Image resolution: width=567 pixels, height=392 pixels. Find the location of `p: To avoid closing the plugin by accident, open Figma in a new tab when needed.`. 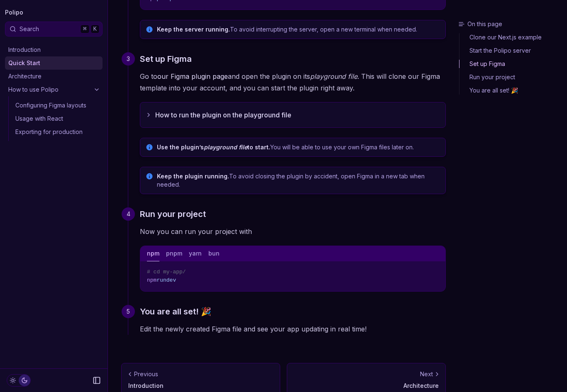

p: To avoid closing the plugin by accident, open Figma in a new tab when needed. is located at coordinates (299, 181).